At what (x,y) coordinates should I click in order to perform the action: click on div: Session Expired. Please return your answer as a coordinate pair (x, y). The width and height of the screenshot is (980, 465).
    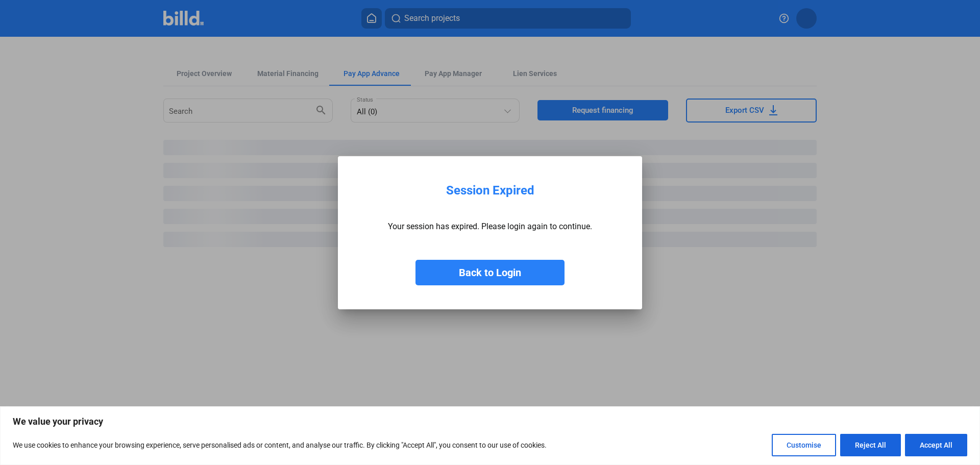
    Looking at the image, I should click on (490, 190).